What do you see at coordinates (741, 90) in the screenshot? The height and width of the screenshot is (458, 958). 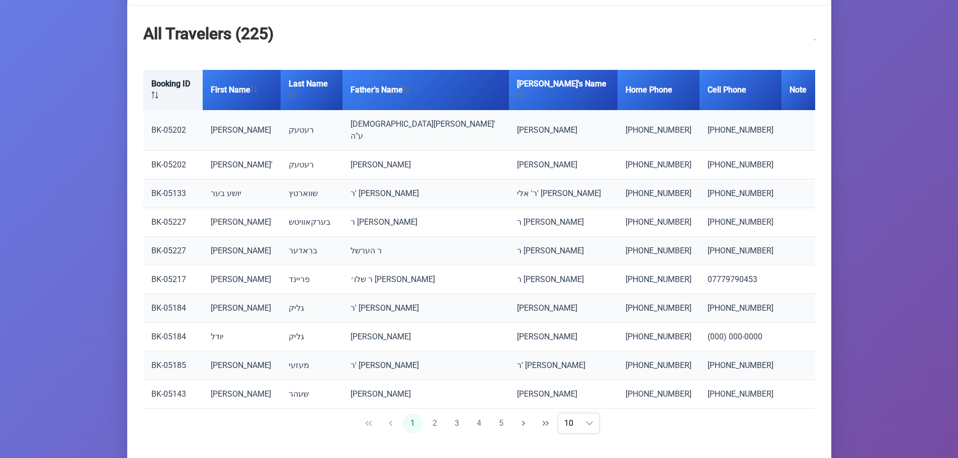 I see `th: Cell Phone` at bounding box center [741, 90].